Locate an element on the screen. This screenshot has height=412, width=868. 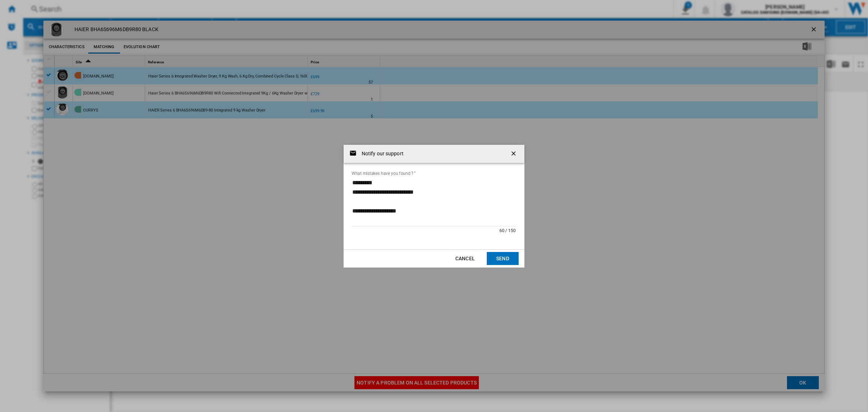
ng-md-icon: getI18NText('BUTTONS.CLOSE_DIALOG') is located at coordinates (515, 154).